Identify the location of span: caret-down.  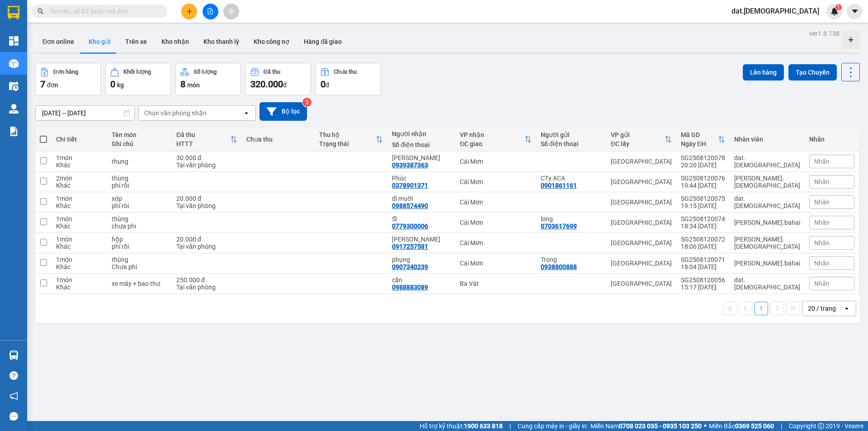
(855, 11).